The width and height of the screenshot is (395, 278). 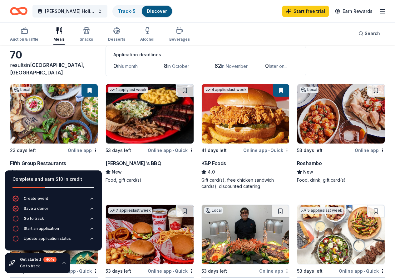 What do you see at coordinates (47, 238) in the screenshot?
I see `div: Update application status` at bounding box center [47, 238].